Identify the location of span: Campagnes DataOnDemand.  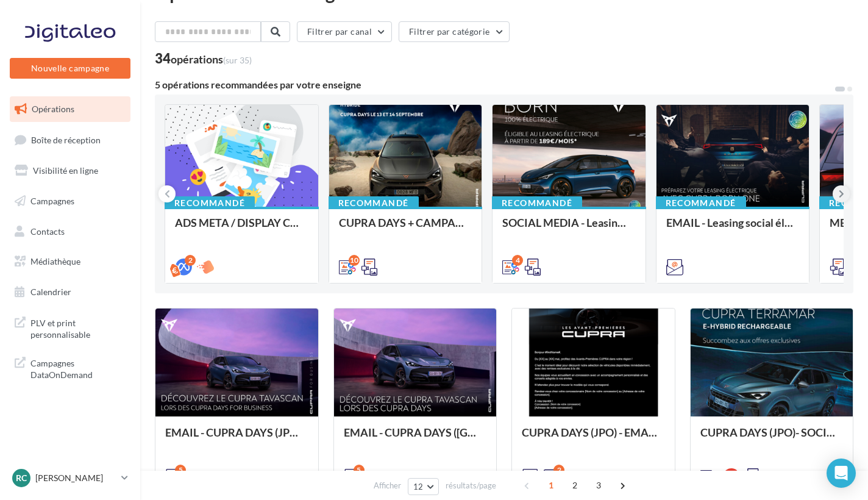
(78, 368).